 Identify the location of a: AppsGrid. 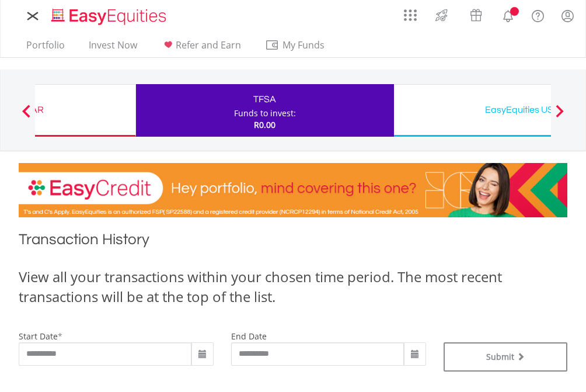
(410, 12).